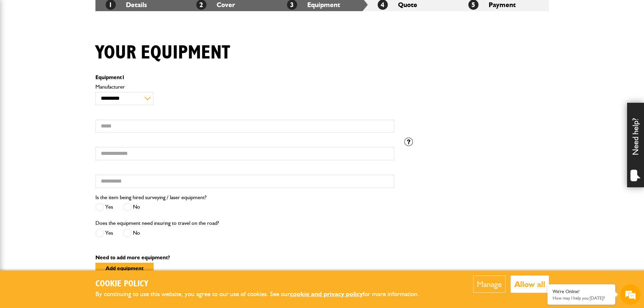  Describe the element at coordinates (322, 258) in the screenshot. I see `p: Need to add more equipment?` at that location.